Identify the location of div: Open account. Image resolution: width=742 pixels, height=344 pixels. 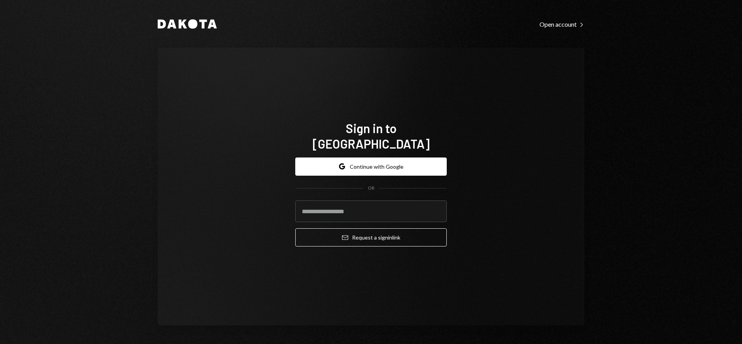
(562, 24).